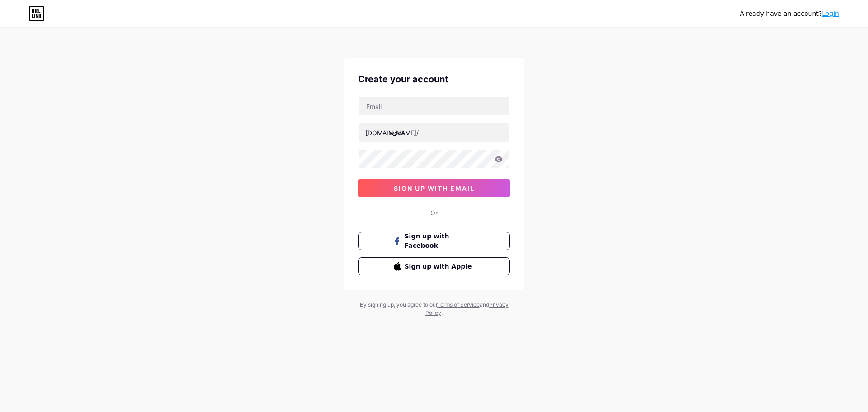 The height and width of the screenshot is (412, 868). I want to click on button: Sign up with Facebook, so click(434, 241).